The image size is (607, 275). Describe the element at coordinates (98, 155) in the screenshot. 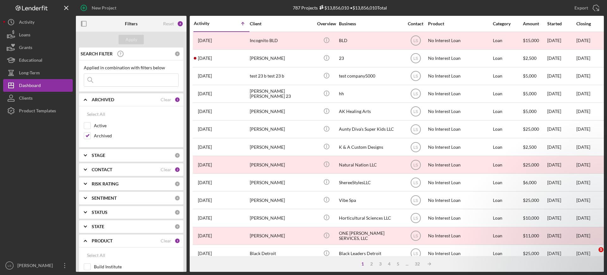

I see `b: STAGE` at that location.